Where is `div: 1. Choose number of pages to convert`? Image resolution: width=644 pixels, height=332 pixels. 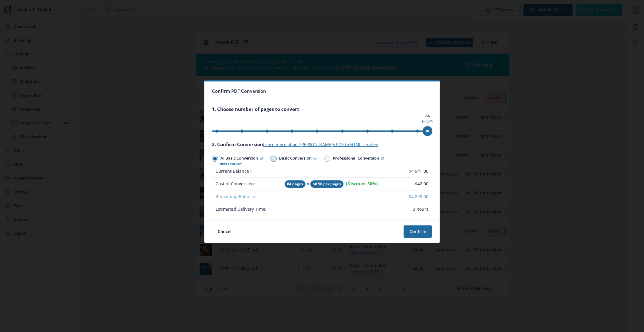
div: 1. Choose number of pages to convert is located at coordinates (322, 109).